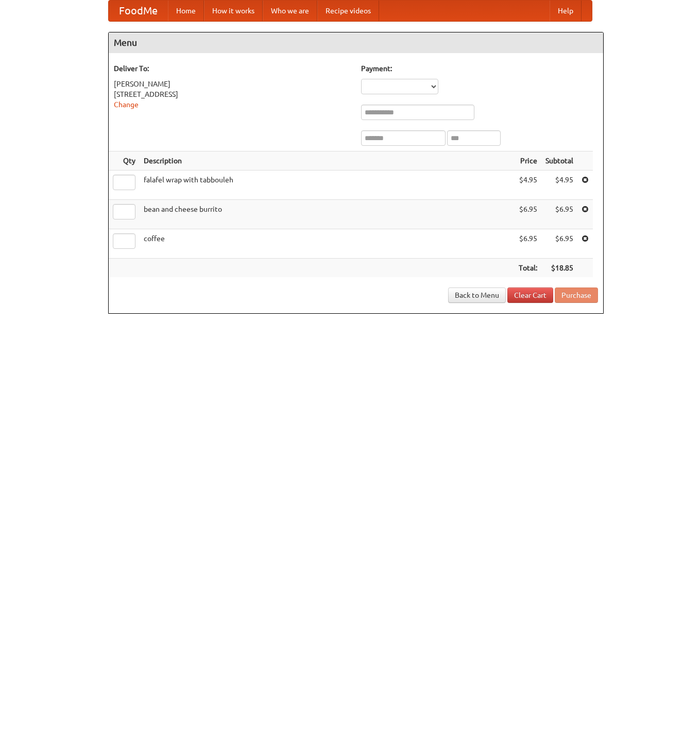 This screenshot has height=729, width=700. I want to click on a: Who we are, so click(289, 11).